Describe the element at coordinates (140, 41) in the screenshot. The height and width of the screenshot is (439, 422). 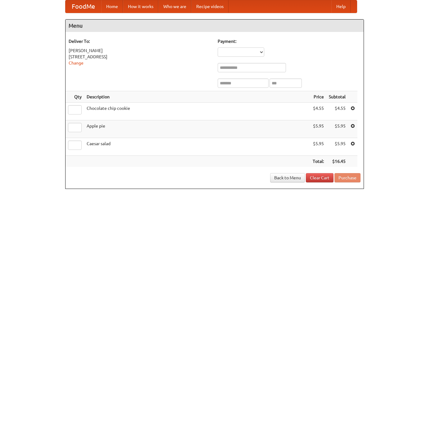
I see `h5: Deliver To:` at that location.